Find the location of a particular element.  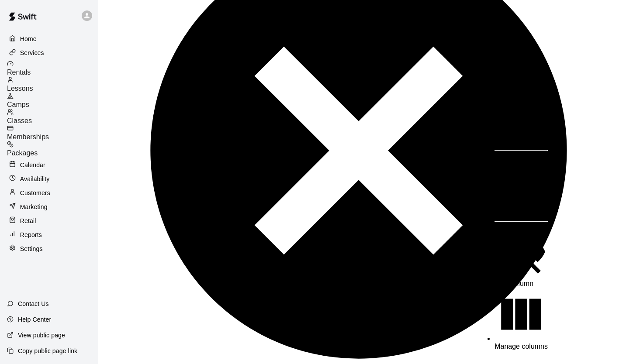

p: Contact Us is located at coordinates (33, 304).